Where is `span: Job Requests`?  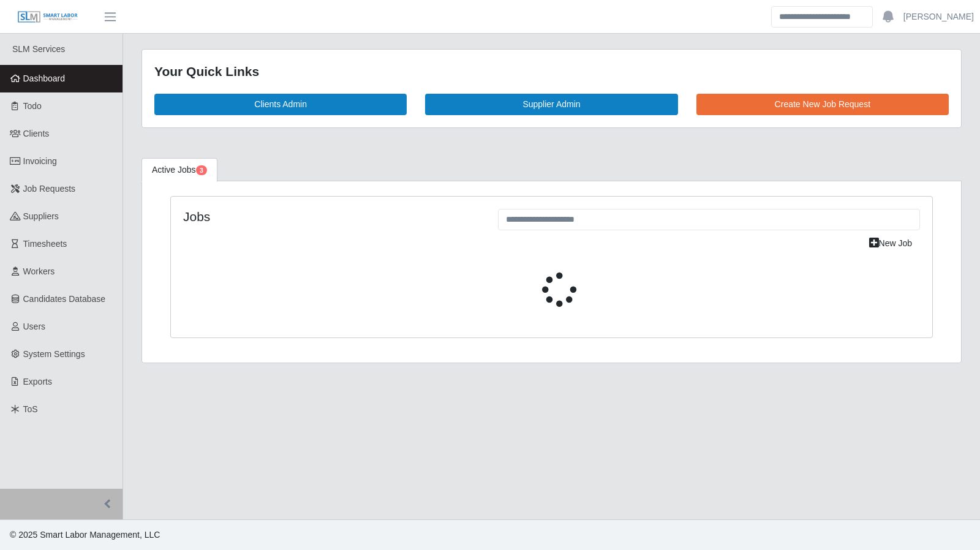 span: Job Requests is located at coordinates (50, 189).